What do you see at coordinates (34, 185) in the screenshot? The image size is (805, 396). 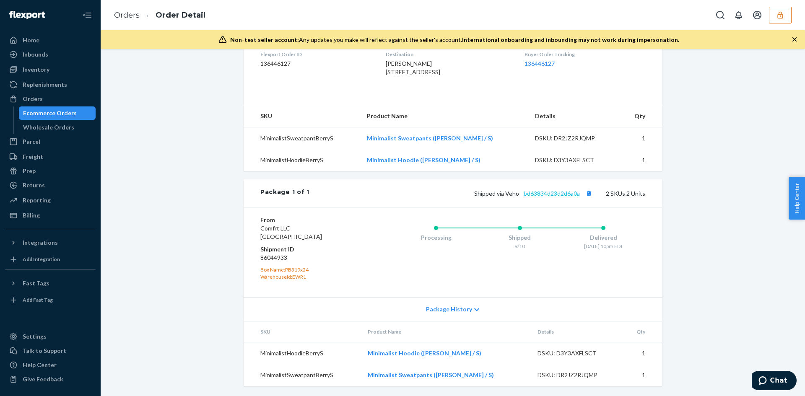 I see `div: Returns` at bounding box center [34, 185].